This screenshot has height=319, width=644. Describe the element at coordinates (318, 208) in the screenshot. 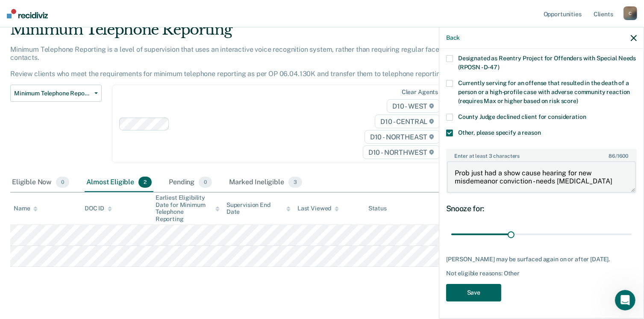

I see `div: Last Viewed` at that location.